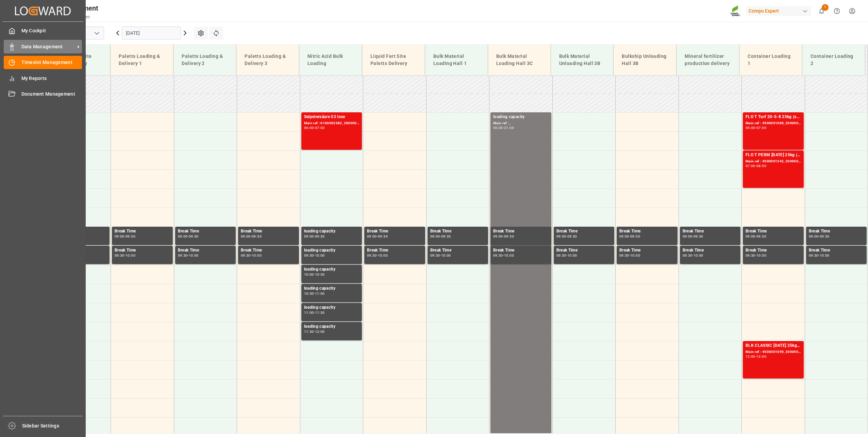 Image resolution: width=868 pixels, height=437 pixels. I want to click on span: My Cockpit, so click(52, 31).